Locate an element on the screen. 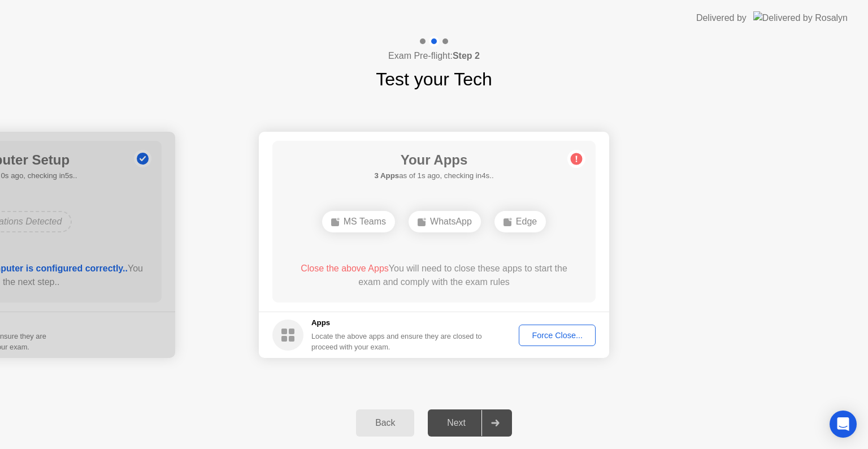  img: Delivered by Rosalyn is located at coordinates (800, 18).